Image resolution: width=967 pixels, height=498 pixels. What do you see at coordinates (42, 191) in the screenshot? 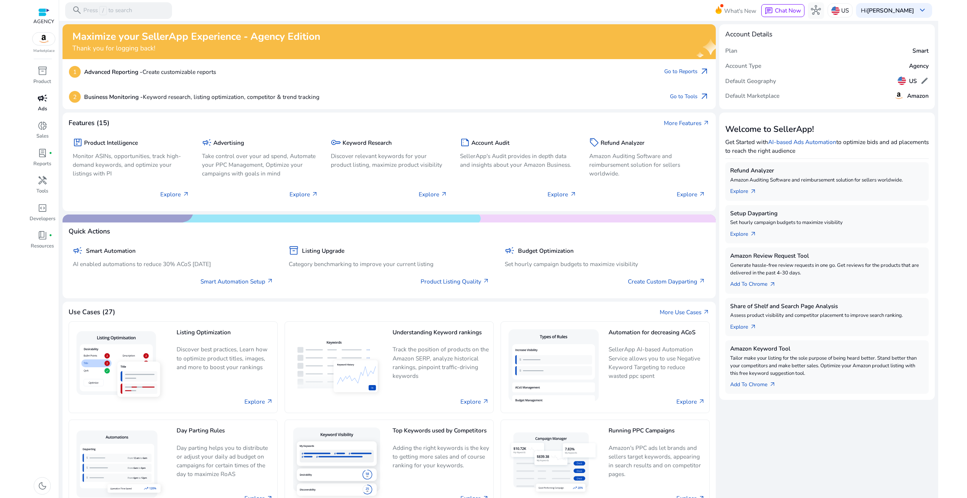
I see `p: Tools` at bounding box center [42, 191].